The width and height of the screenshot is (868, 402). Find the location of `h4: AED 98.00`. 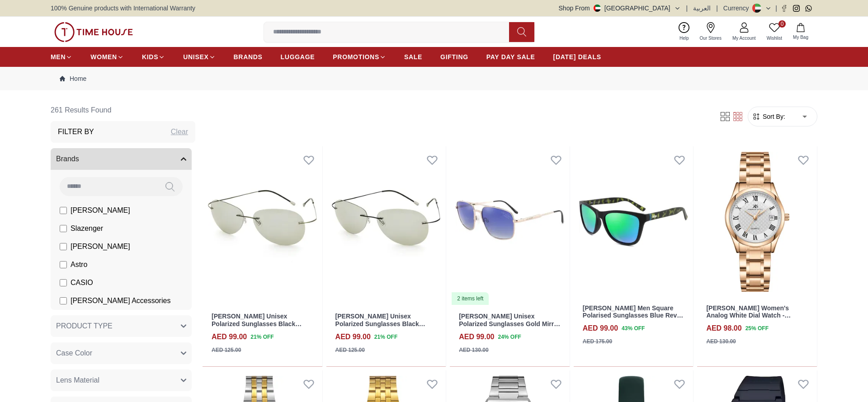

h4: AED 98.00 is located at coordinates (724, 328).